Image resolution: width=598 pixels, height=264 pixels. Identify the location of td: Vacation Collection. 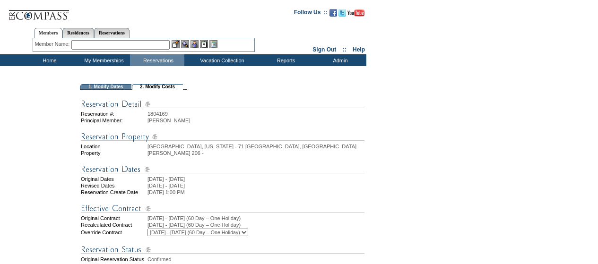
(221, 60).